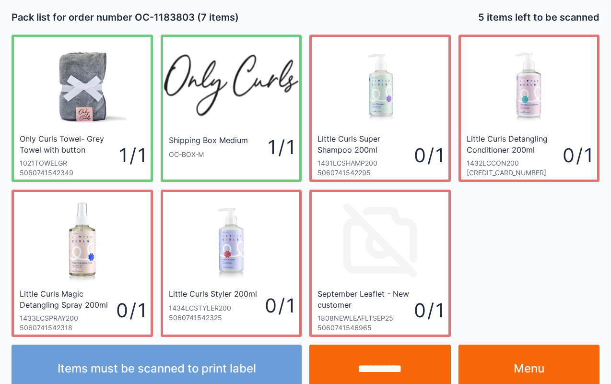  What do you see at coordinates (231, 108) in the screenshot?
I see `a: Shipping Box MediumOC-BOX-M1 / 1` at bounding box center [231, 108].